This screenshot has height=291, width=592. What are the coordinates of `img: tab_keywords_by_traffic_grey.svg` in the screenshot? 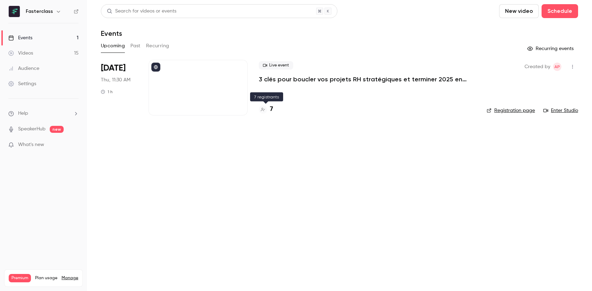 It's located at (82, 43).